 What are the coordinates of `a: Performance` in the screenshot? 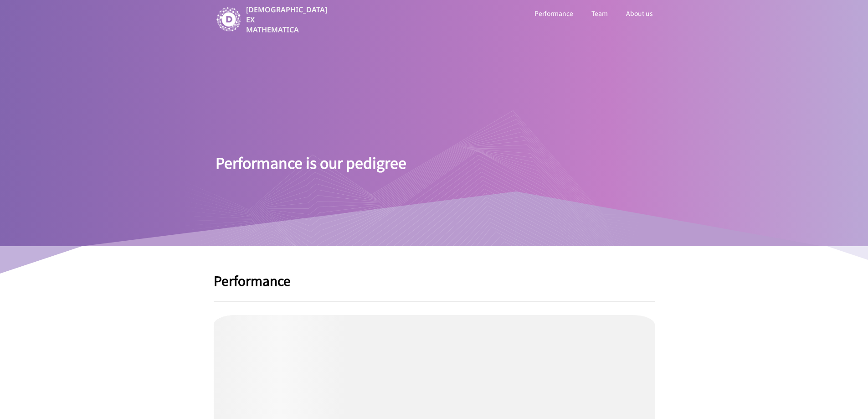 It's located at (554, 13).